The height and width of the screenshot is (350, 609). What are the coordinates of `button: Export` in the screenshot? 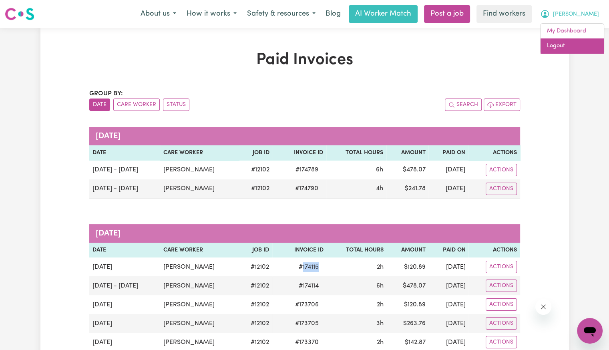 It's located at (502, 105).